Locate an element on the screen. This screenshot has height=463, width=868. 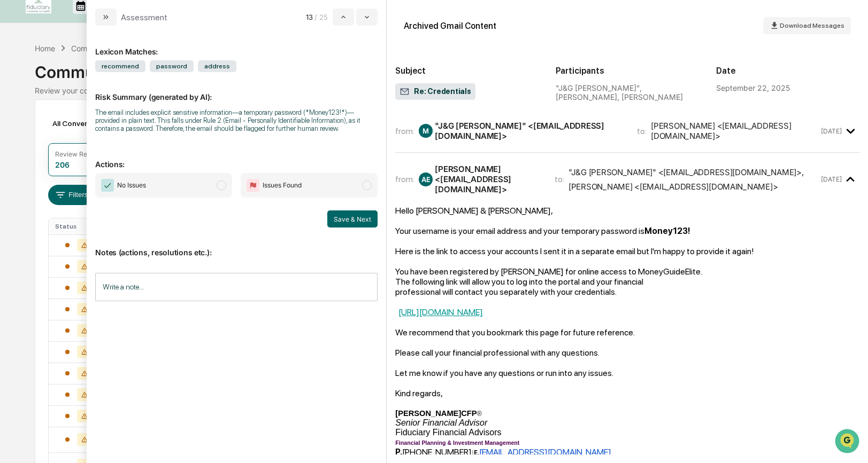
span: 13 is located at coordinates (309, 17).